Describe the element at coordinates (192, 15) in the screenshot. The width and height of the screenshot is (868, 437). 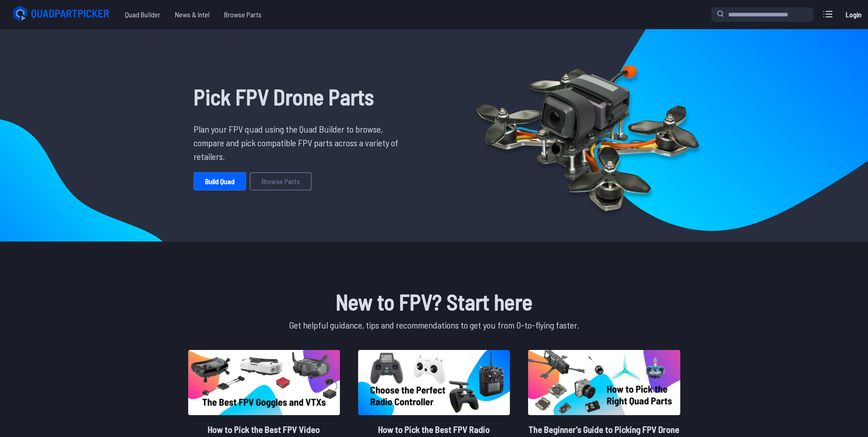
I see `span: News & Intel` at that location.